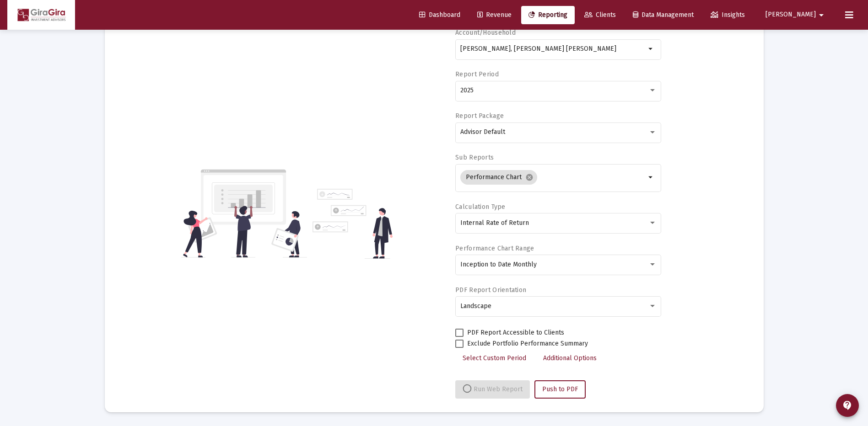  What do you see at coordinates (480, 207) in the screenshot?
I see `label: Calculation Type` at bounding box center [480, 207].